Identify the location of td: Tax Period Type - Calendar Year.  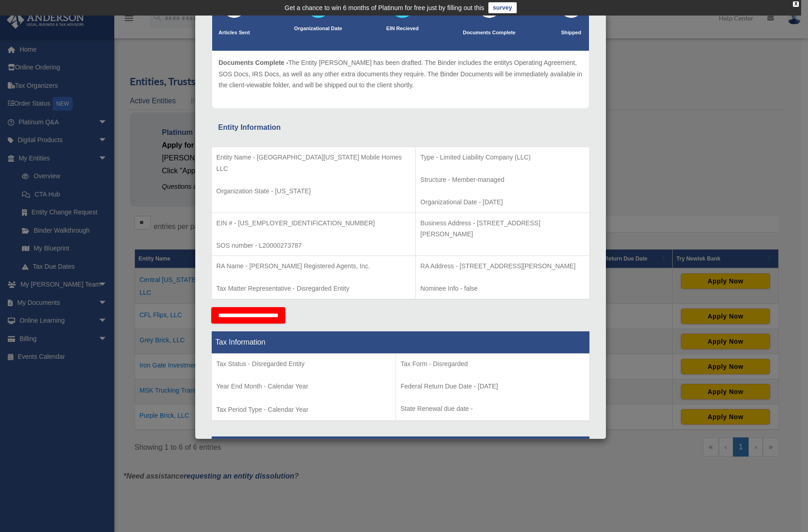
(304, 387).